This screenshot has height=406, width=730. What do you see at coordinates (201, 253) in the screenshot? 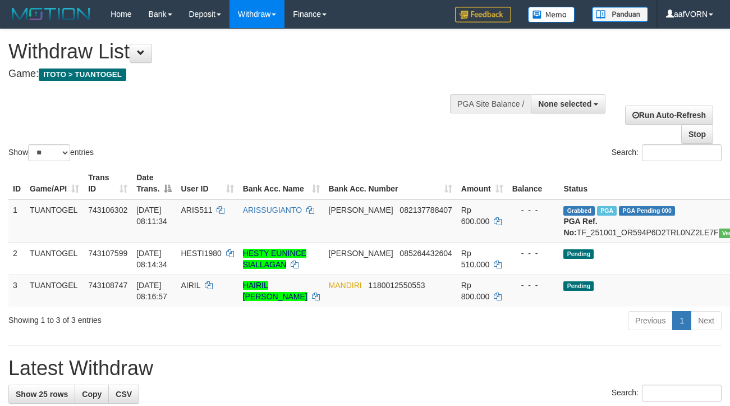
I see `span: HESTI1980` at bounding box center [201, 253].